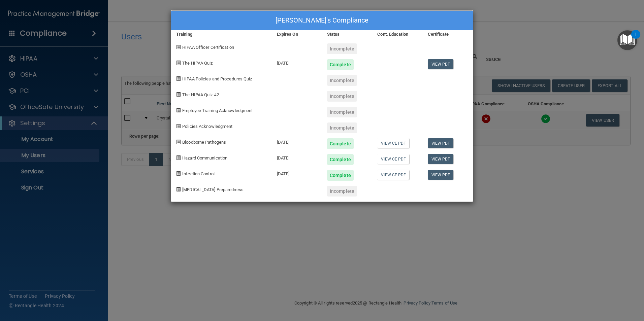  Describe the element at coordinates (205, 158) in the screenshot. I see `span: Hazard Communication` at that location.